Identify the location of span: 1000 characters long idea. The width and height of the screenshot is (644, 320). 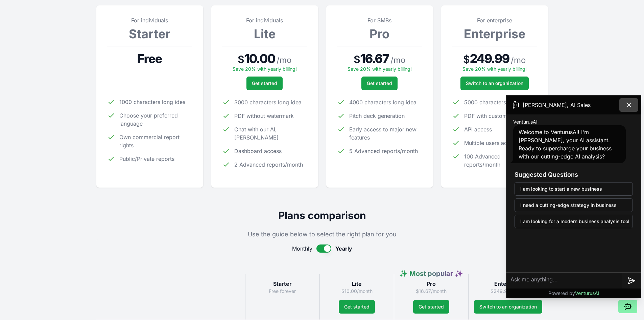
(153, 102).